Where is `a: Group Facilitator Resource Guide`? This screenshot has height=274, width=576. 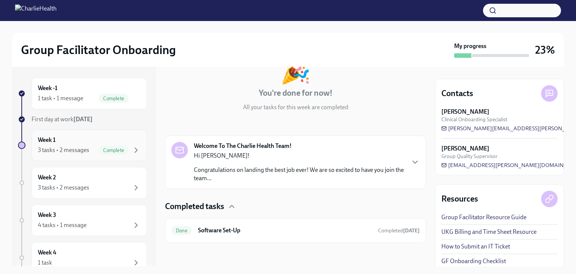
a: Group Facilitator Resource Guide is located at coordinates (483, 217).